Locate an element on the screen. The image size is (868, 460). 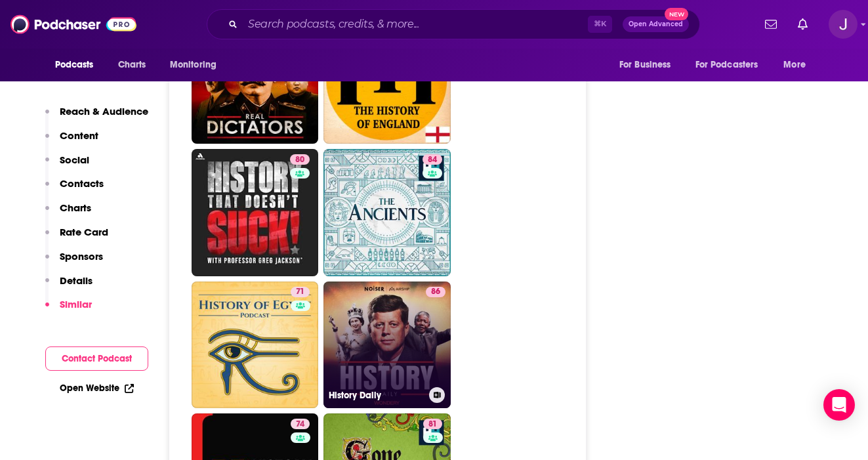
button: Sponsors is located at coordinates (74, 262).